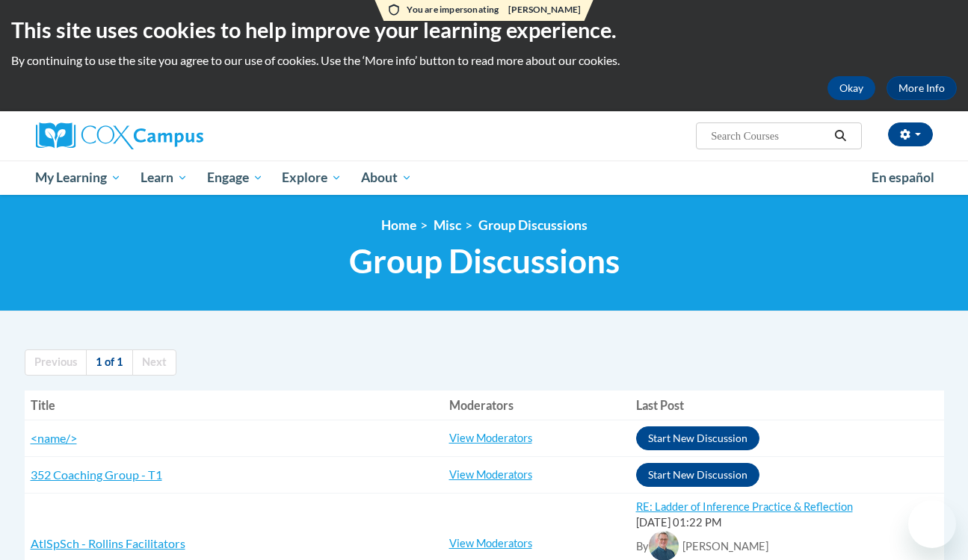 The width and height of the screenshot is (968, 560). What do you see at coordinates (533, 225) in the screenshot?
I see `a: Group Discussions` at bounding box center [533, 225].